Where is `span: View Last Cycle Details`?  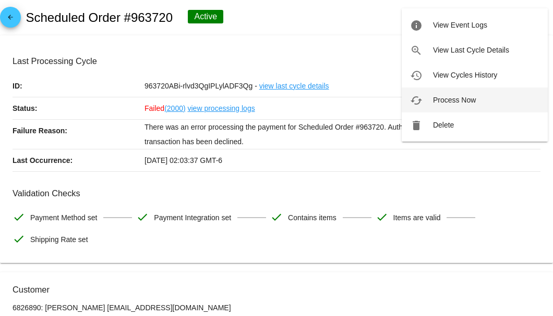
span: View Last Cycle Details is located at coordinates (471, 50).